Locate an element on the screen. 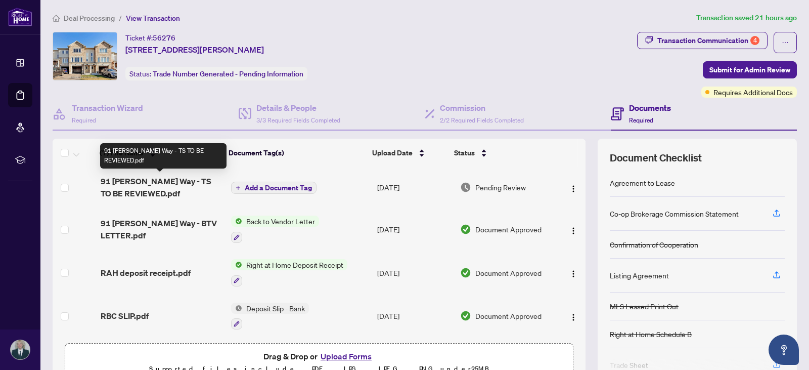 This screenshot has height=370, width=809. span: 3/3 Required Fields Completed is located at coordinates (298, 120).